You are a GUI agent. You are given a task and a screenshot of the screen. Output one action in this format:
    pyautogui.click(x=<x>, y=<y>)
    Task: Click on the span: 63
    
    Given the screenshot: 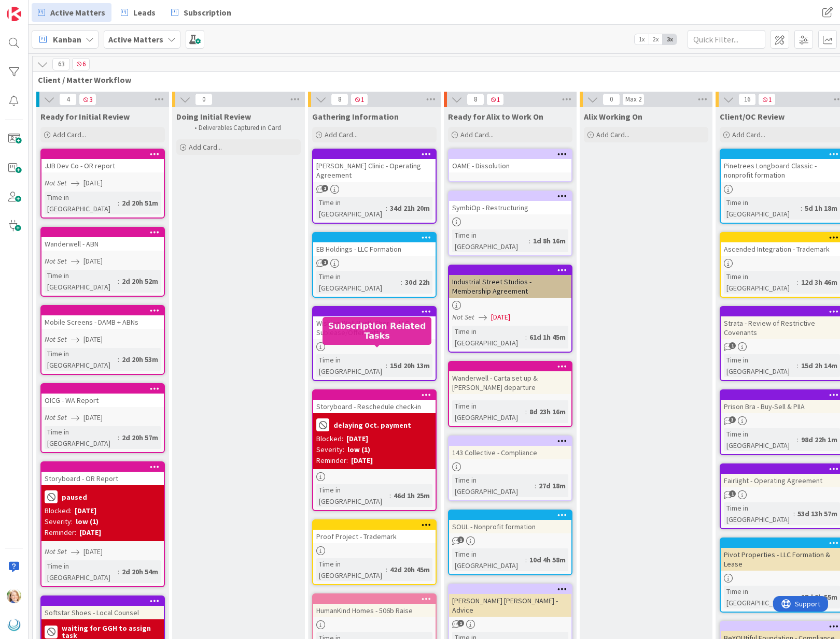 What is the action you would take?
    pyautogui.click(x=61, y=64)
    